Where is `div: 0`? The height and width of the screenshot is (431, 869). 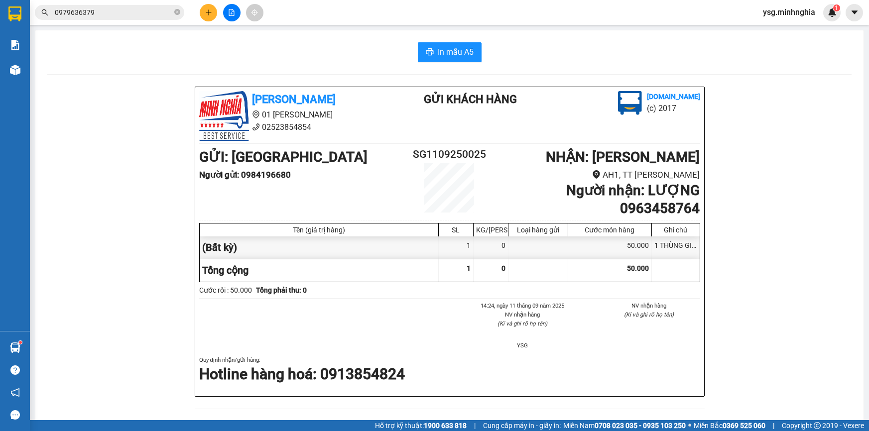
div: 0 is located at coordinates (491, 247).